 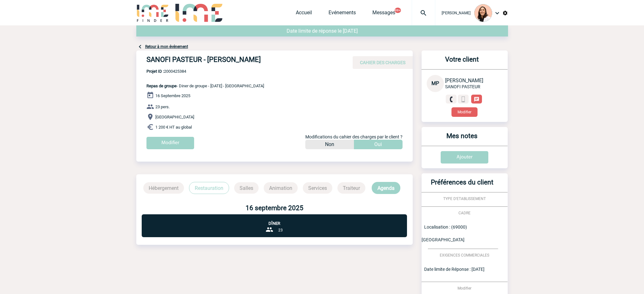 I want to click on h3: Mes notes, so click(x=462, y=139).